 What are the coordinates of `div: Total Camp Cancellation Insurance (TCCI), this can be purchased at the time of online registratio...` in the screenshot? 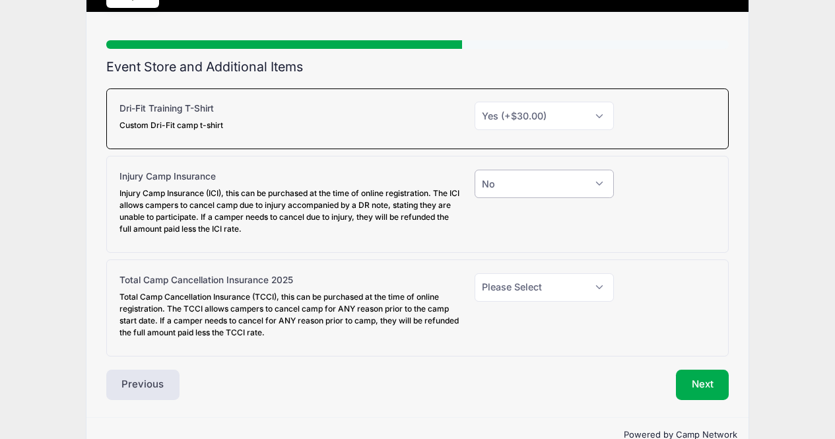 It's located at (290, 315).